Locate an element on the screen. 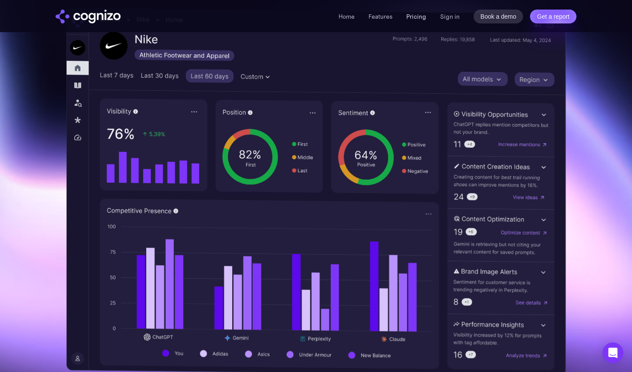  a: home is located at coordinates (88, 16).